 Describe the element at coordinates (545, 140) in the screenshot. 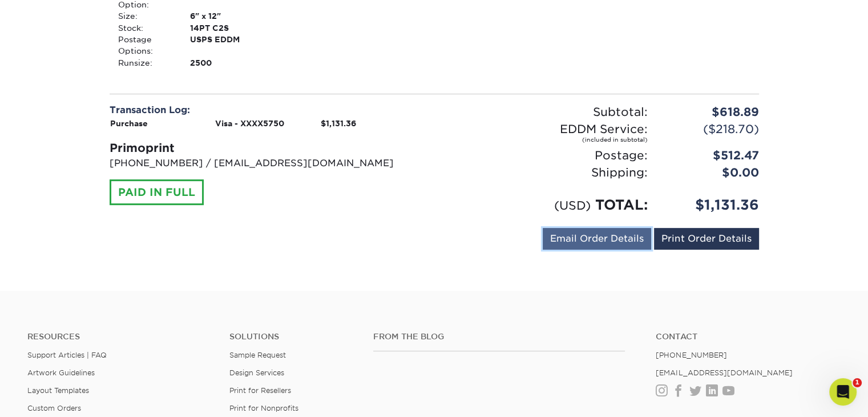

I see `small: (included in subtotal)` at that location.